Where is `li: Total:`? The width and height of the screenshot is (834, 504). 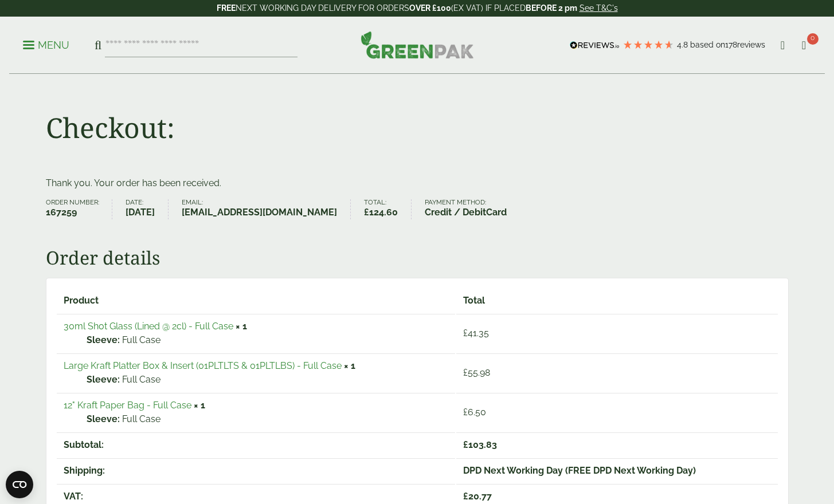
li: Total: is located at coordinates (388, 209).